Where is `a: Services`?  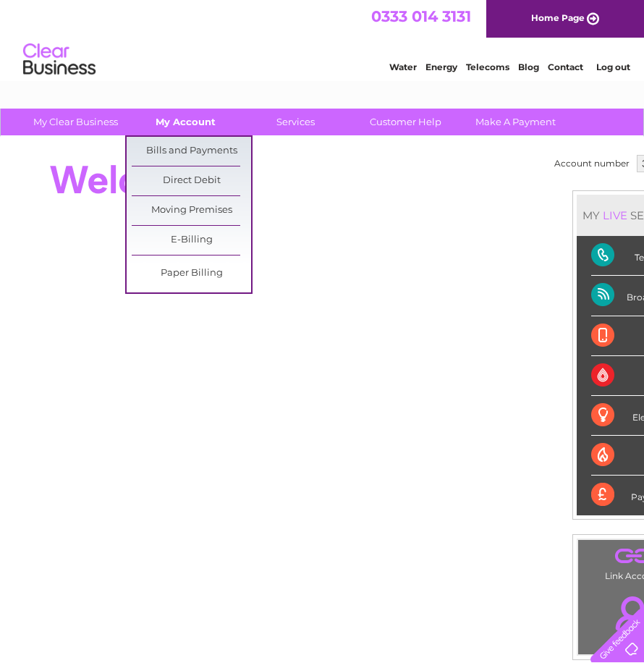 a: Services is located at coordinates (295, 122).